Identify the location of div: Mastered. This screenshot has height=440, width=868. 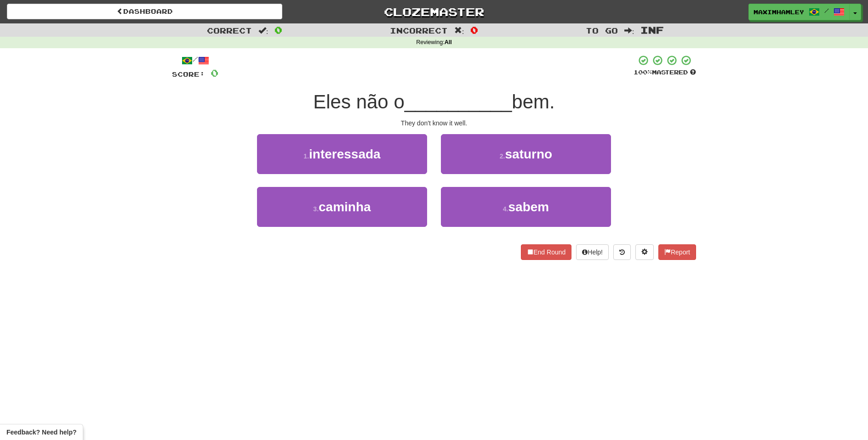
(664, 72).